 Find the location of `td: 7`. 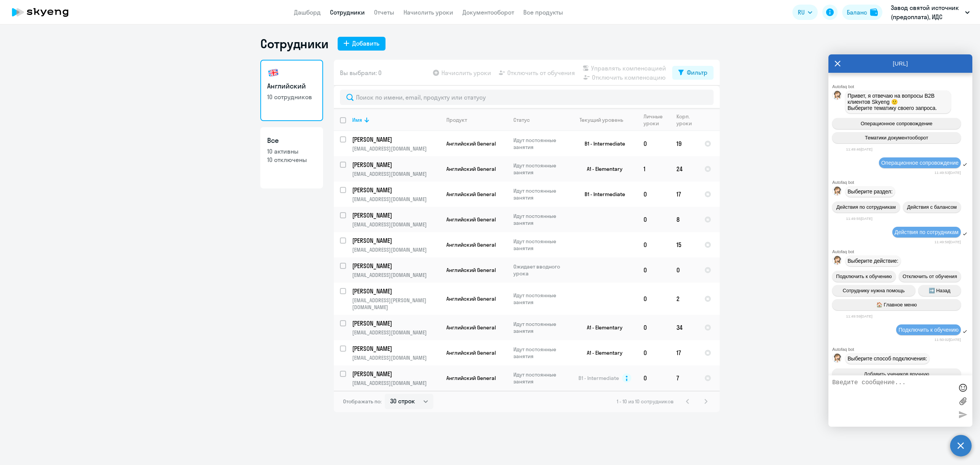

td: 7 is located at coordinates (684, 378).